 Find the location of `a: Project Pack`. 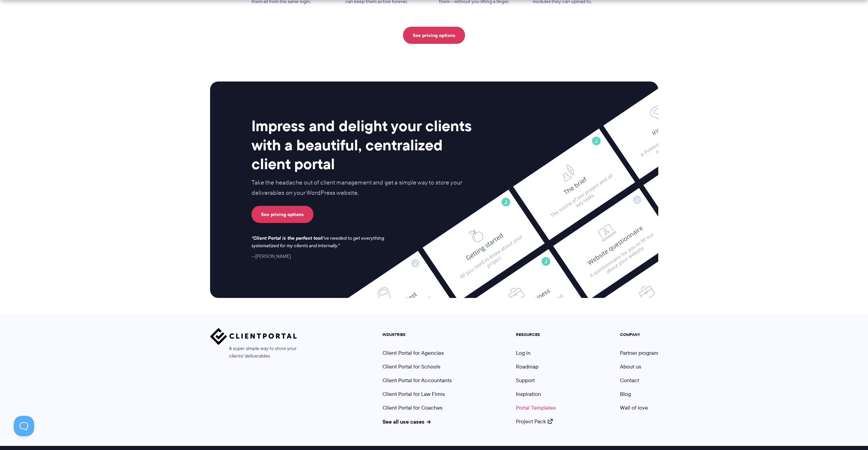

a: Project Pack is located at coordinates (535, 421).